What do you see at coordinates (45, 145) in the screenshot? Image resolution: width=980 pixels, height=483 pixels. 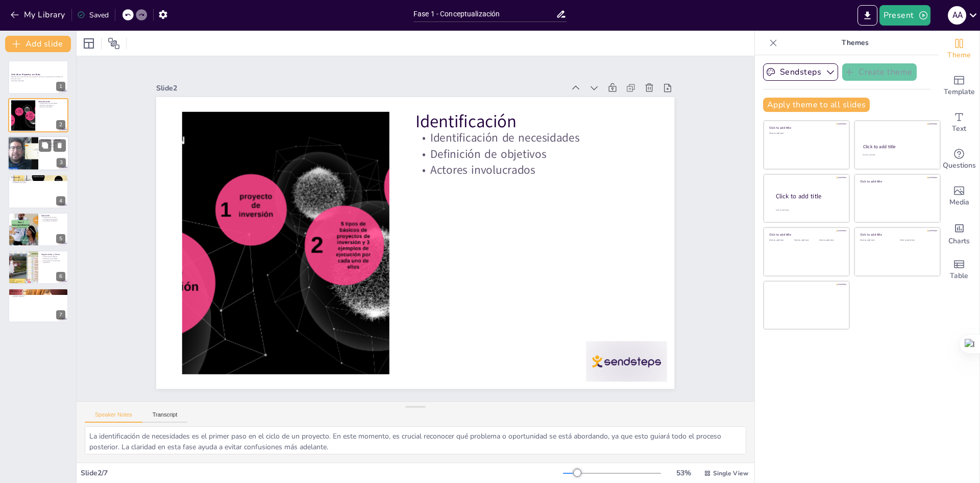 I see `button: Duplicate Slide` at bounding box center [45, 145].